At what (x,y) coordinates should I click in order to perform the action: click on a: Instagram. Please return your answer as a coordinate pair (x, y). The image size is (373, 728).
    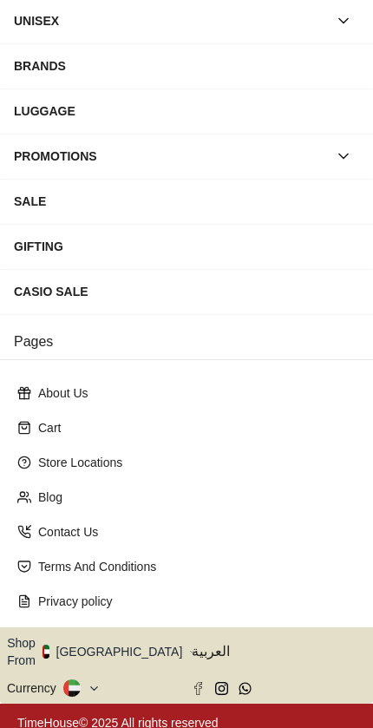
    Looking at the image, I should click on (221, 688).